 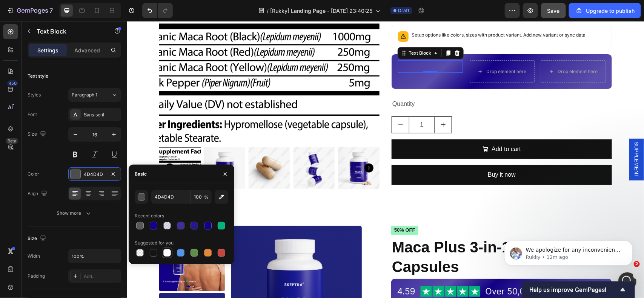 What do you see at coordinates (293, 32) in the screenshot?
I see `div: Text Block` at bounding box center [293, 32].